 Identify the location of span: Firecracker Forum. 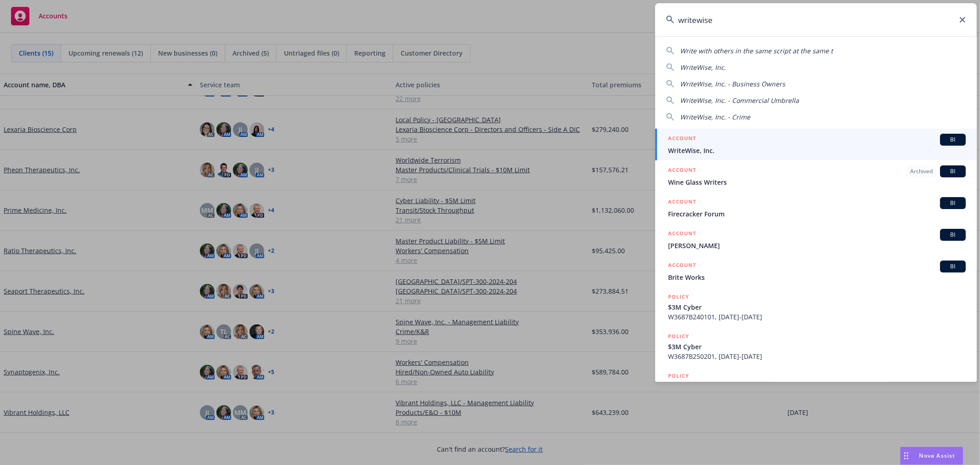
(816, 214).